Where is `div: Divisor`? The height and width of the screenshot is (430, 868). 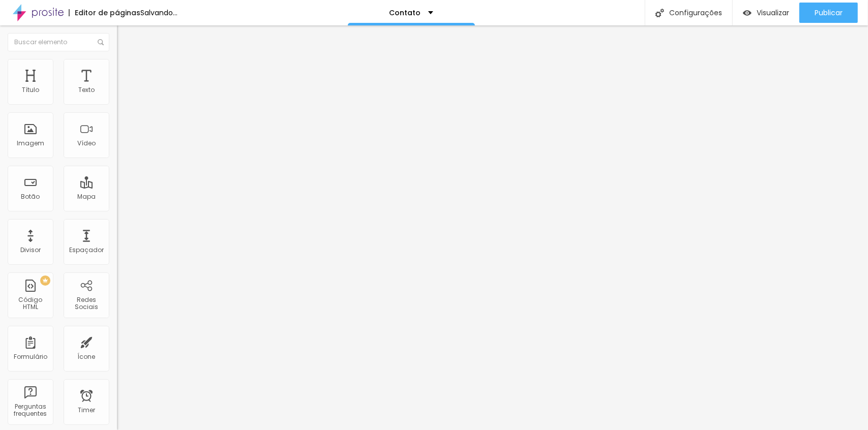 div: Divisor is located at coordinates (31, 250).